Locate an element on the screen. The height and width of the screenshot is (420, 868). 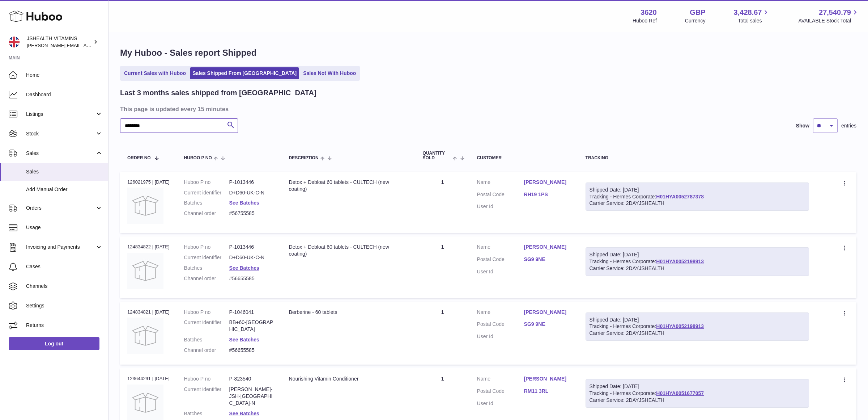
span: Settings is located at coordinates (64, 305).